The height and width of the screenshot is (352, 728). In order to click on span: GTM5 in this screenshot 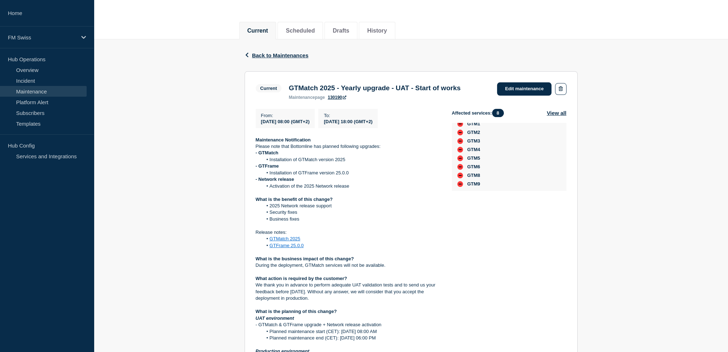, I will do `click(474, 158)`.